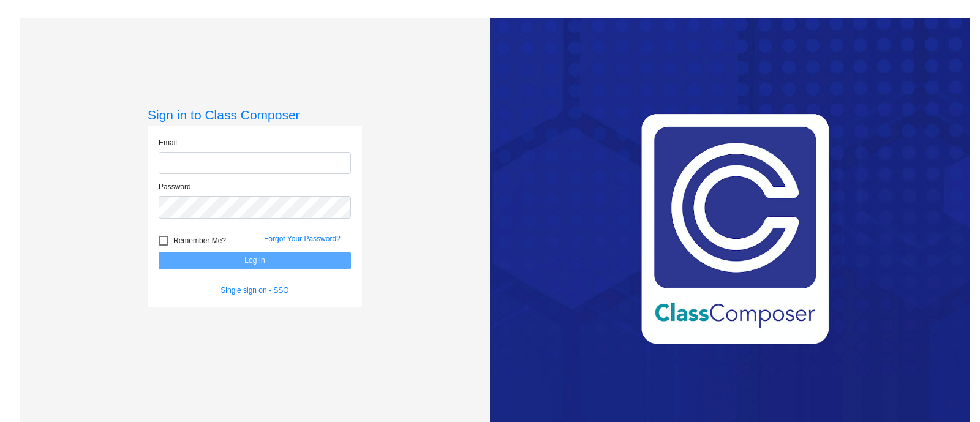  Describe the element at coordinates (302, 239) in the screenshot. I see `a: Forgot Your Password?` at that location.